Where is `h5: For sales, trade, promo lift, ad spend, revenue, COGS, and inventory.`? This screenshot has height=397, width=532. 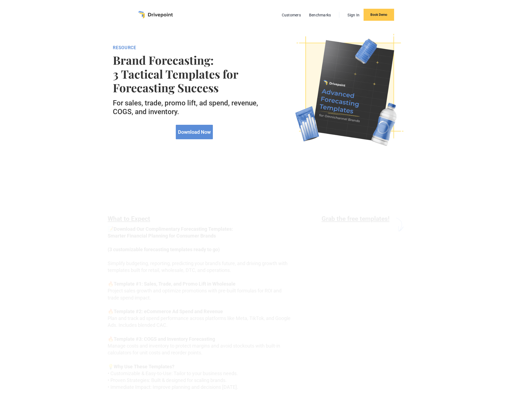 h5: For sales, trade, promo lift, ad spend, revenue, COGS, and inventory. is located at coordinates (195, 108).